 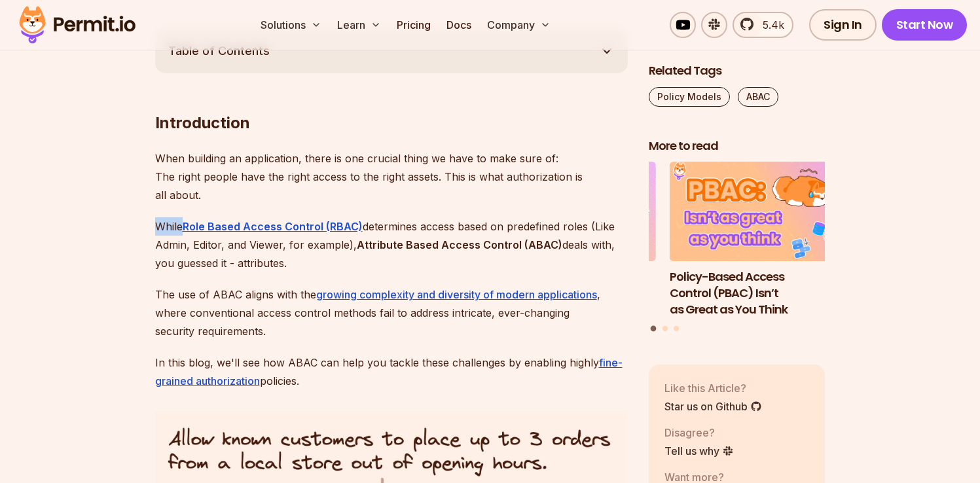 I want to click on a: Policy-Based Access Control (PBAC) Isn’t as Great as You ThinkPolicy-Based Access Control (PBAC) ..., so click(x=758, y=240).